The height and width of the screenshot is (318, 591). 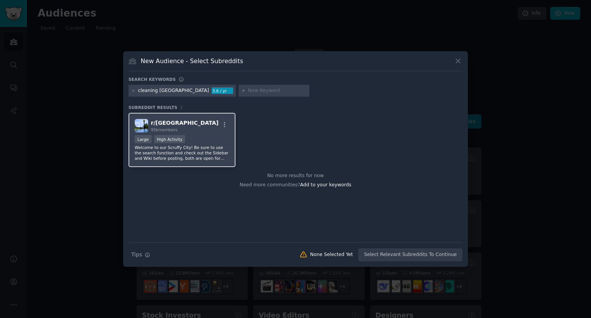 What do you see at coordinates (153, 107) in the screenshot?
I see `span: Subreddit Results` at bounding box center [153, 107].